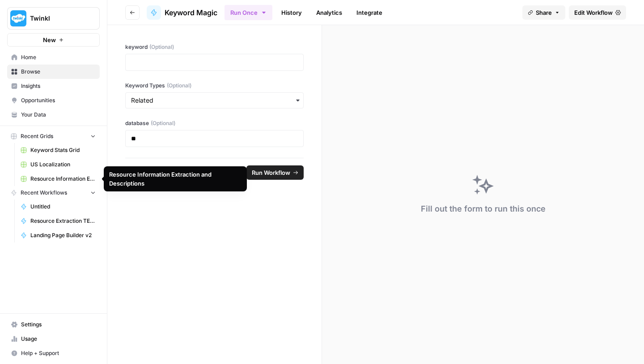  Describe the element at coordinates (54, 86) in the screenshot. I see `a: Insights` at that location.